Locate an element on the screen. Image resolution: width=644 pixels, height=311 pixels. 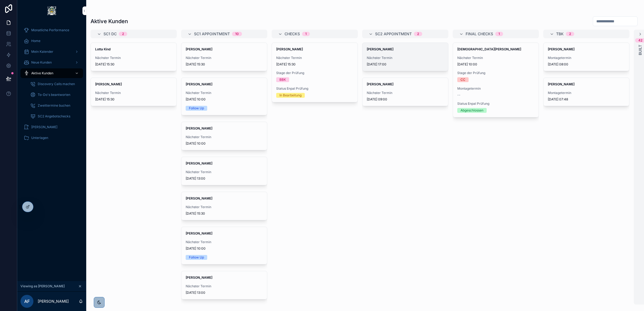
img: App logo is located at coordinates (52, 11).